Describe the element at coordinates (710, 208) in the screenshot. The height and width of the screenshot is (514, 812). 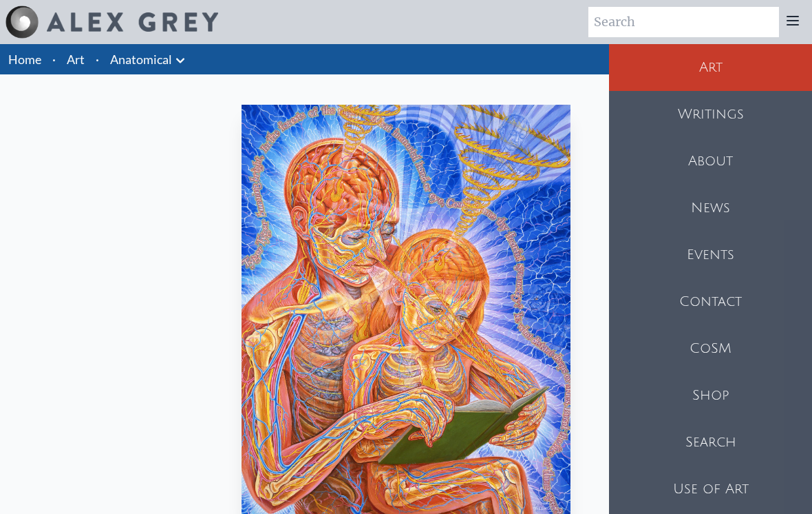
I see `a: News` at that location.